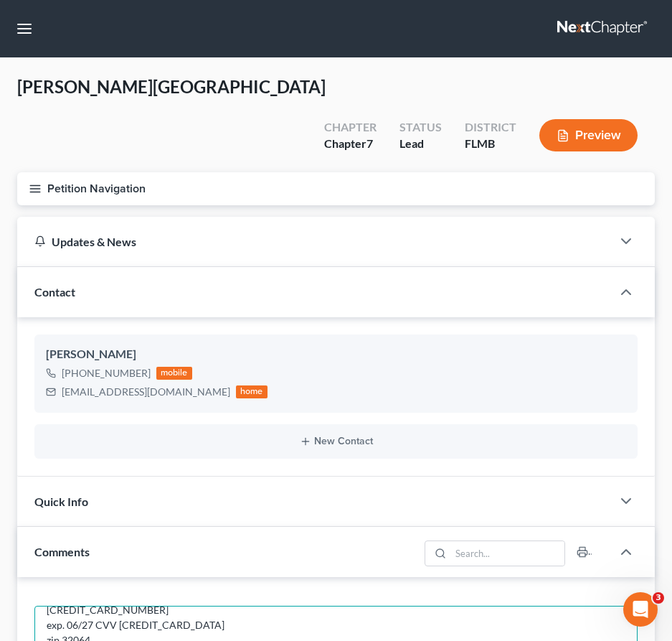 The image size is (672, 641). What do you see at coordinates (55, 291) in the screenshot?
I see `span: Contact` at bounding box center [55, 291].